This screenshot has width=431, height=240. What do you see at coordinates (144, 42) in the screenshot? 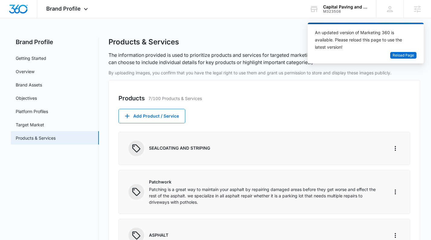
I see `h1: Products & Services` at bounding box center [144, 42].